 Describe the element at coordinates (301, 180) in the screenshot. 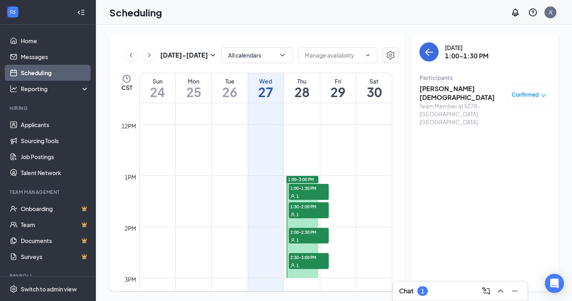

I see `span: 1:00-3:00 PM` at that location.